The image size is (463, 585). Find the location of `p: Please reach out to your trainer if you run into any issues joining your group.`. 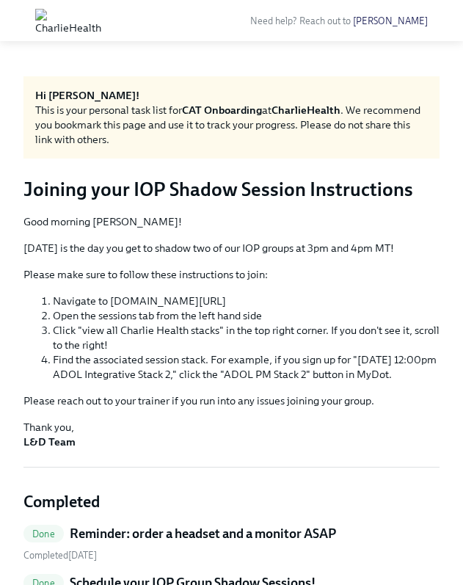

p: Please reach out to your trainer if you run into any issues joining your group. is located at coordinates (231, 401).